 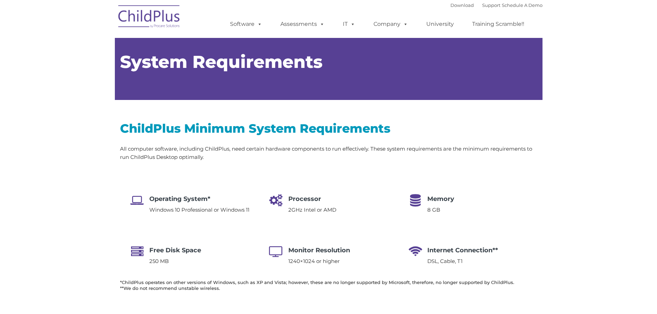 What do you see at coordinates (434, 210) in the screenshot?
I see `span: 8 GB` at bounding box center [434, 210].